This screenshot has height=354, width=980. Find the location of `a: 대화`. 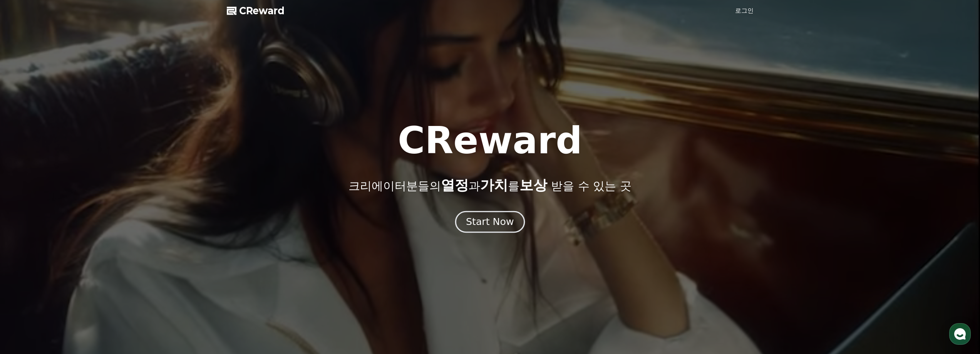

a: 대화 is located at coordinates (75, 254).